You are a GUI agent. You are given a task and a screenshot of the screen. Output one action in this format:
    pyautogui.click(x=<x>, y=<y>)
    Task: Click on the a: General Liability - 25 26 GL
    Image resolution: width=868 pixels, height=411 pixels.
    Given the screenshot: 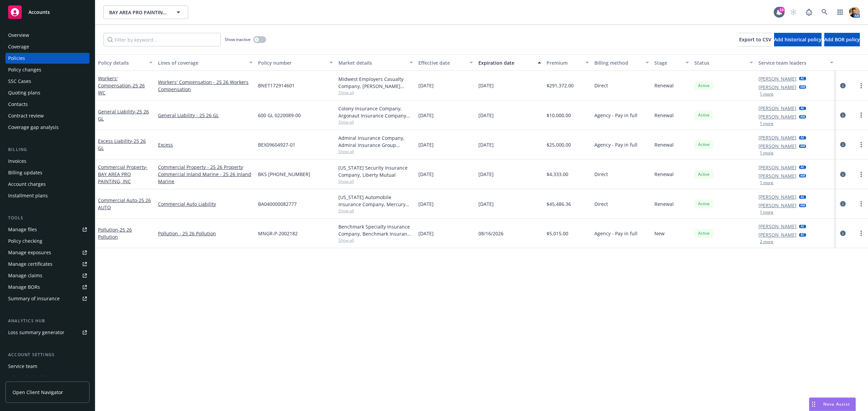 What is the action you would take?
    pyautogui.click(x=205, y=115)
    